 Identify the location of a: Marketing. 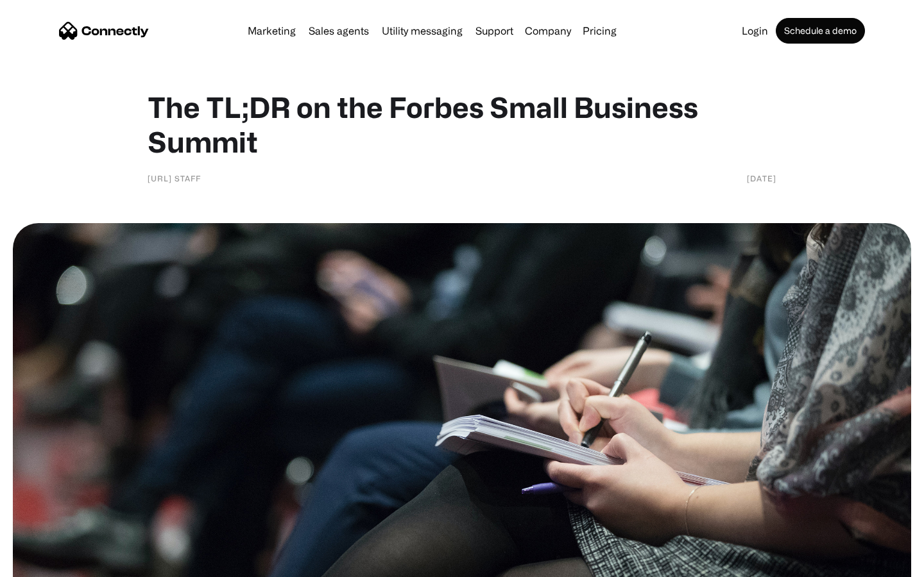
(272, 31).